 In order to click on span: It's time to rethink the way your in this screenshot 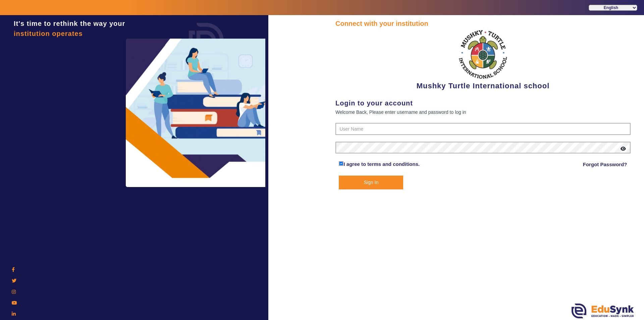, I will do `click(70, 23)`.